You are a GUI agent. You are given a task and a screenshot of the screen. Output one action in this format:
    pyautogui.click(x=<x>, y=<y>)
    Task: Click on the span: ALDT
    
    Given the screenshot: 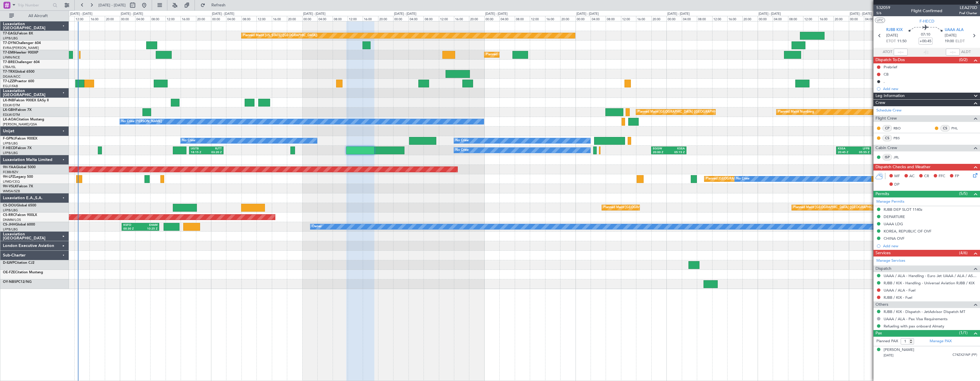 What is the action you would take?
    pyautogui.click(x=966, y=52)
    